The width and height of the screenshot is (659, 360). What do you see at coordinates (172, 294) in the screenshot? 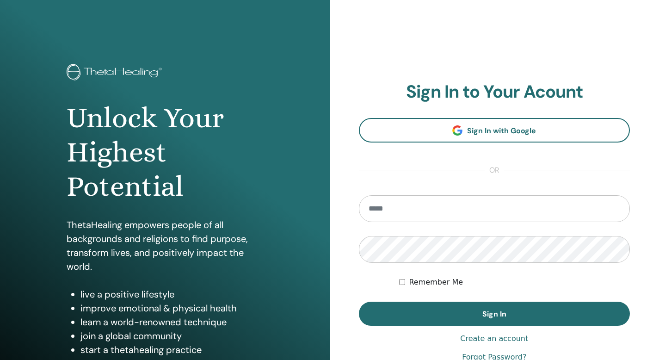
I see `li: live a positive lifestyle` at bounding box center [172, 294].